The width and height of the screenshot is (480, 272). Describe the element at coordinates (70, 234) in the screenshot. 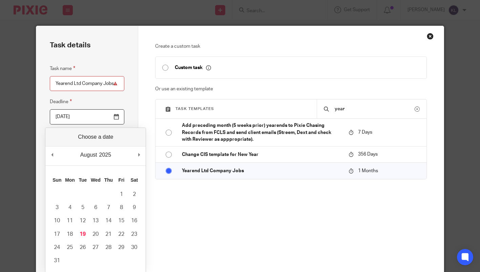

I see `button: 18` at that location.